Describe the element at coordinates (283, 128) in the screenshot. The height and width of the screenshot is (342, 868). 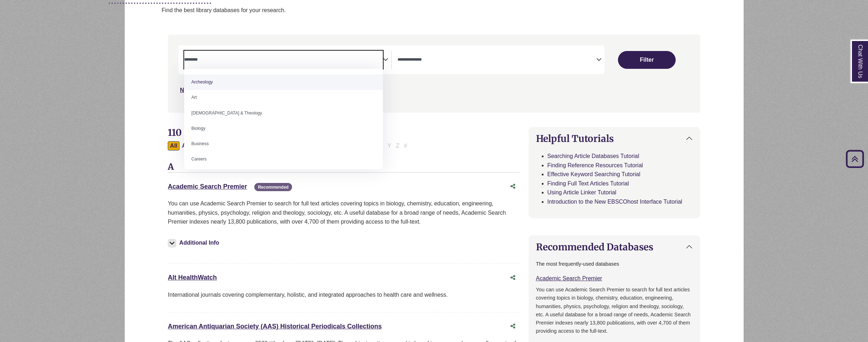
I see `li: Biology` at that location.